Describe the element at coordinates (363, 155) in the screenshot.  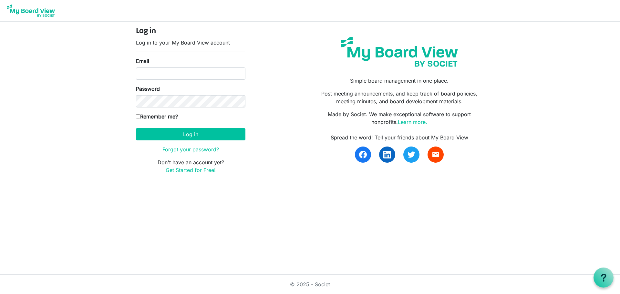
I see `img: facebook.svg` at that location.